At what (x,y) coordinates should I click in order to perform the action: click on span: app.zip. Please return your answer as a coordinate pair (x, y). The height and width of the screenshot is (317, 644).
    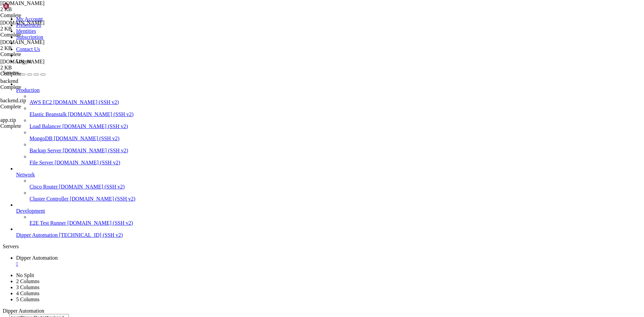
    Looking at the image, I should click on (8, 120).